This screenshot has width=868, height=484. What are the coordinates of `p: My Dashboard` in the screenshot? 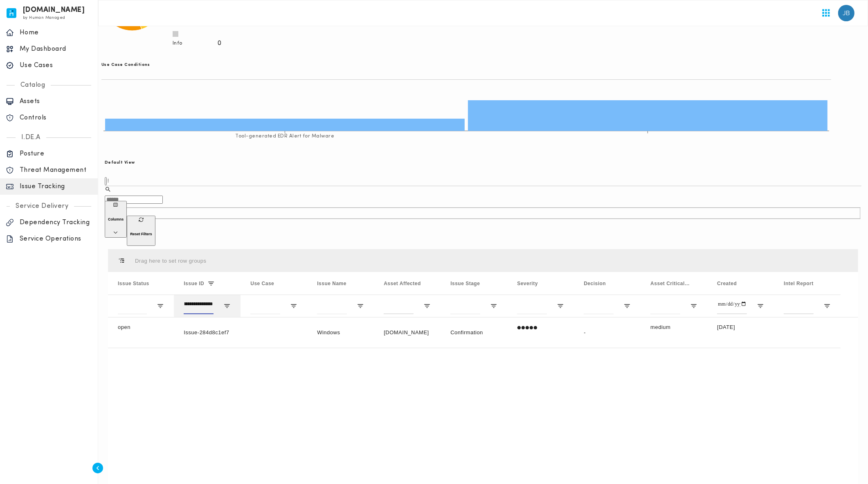 It's located at (56, 49).